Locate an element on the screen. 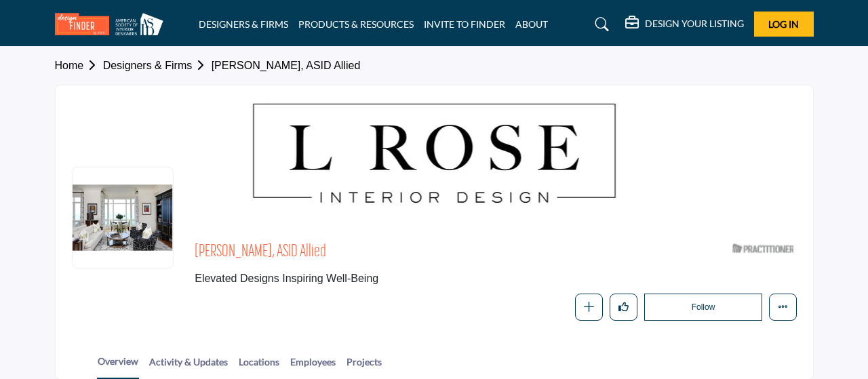  a: Designers & Firms is located at coordinates (158, 65).